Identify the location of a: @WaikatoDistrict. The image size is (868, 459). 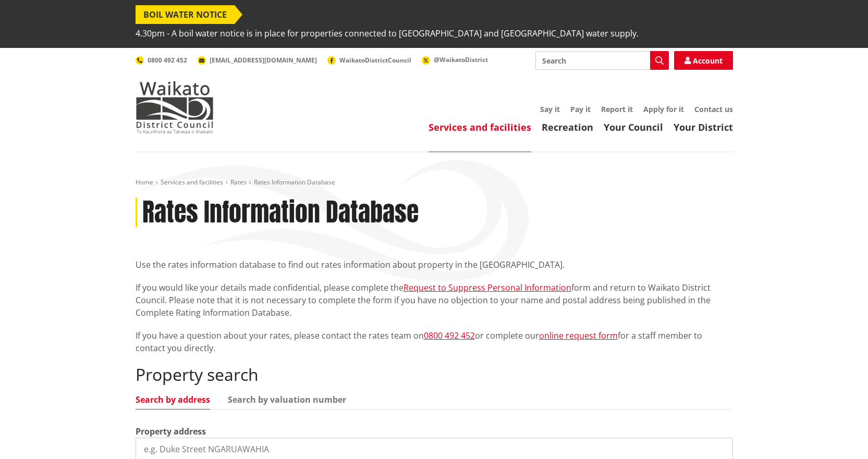
(454, 59).